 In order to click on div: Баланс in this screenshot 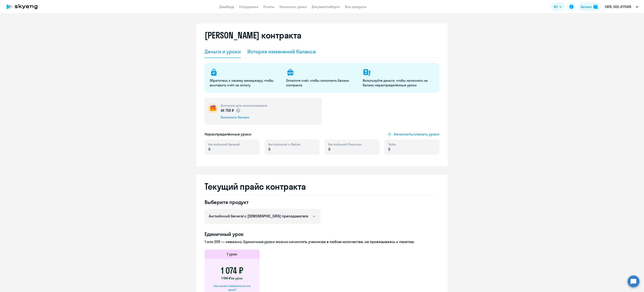, I will do `click(586, 7)`.